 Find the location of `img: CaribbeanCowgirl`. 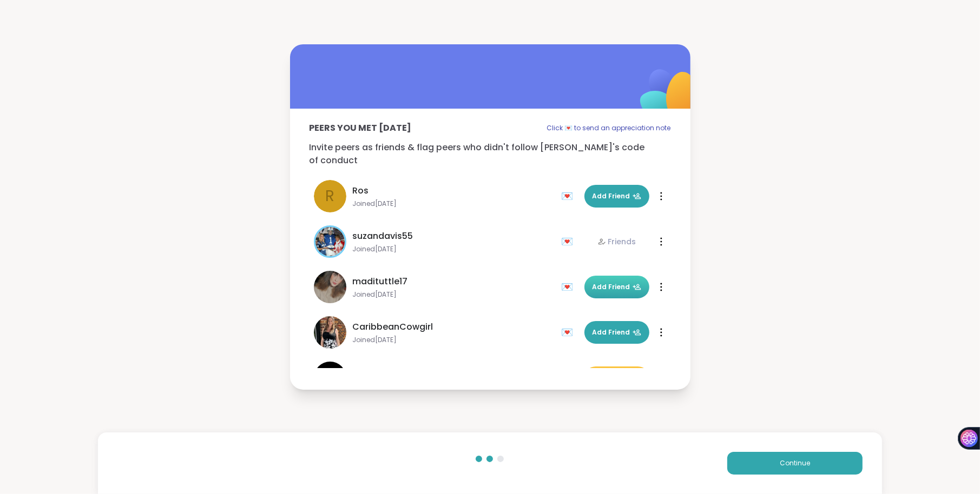

img: CaribbeanCowgirl is located at coordinates (330, 333).